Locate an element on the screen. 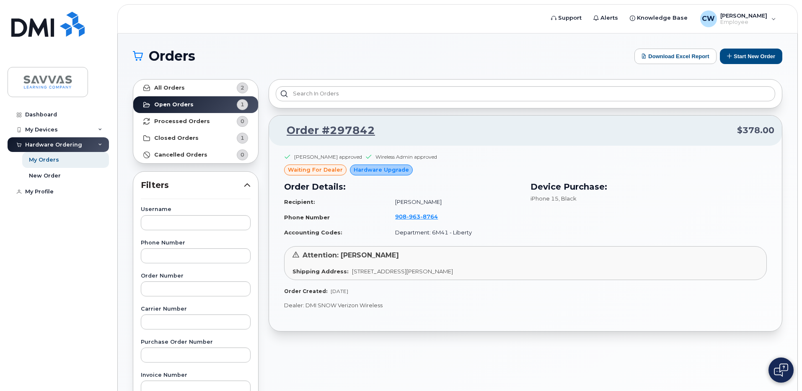 This screenshot has width=802, height=391. h3: Device Purchase: is located at coordinates (648, 187).